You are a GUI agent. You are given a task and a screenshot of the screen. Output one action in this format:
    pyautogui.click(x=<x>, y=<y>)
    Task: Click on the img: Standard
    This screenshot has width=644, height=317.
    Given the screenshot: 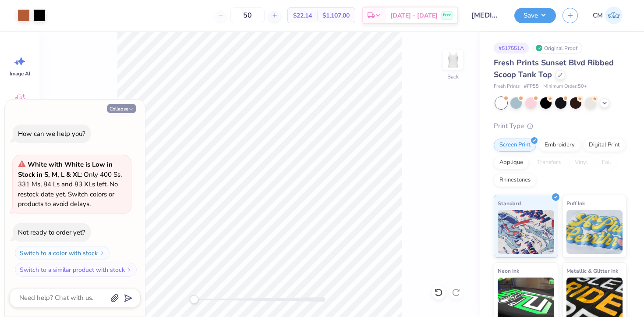 What is the action you would take?
    pyautogui.click(x=525, y=232)
    